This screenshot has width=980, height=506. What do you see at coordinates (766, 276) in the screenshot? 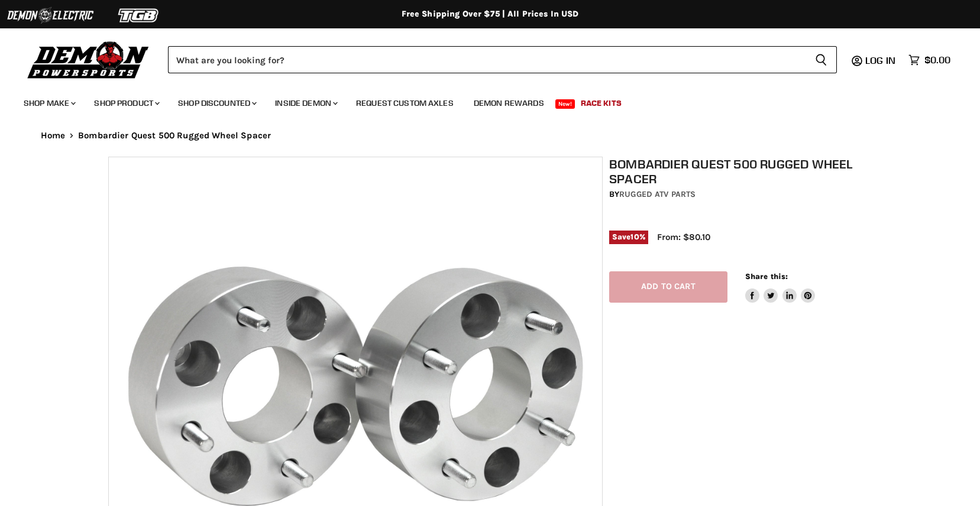
I see `span: Share this:` at bounding box center [766, 276].